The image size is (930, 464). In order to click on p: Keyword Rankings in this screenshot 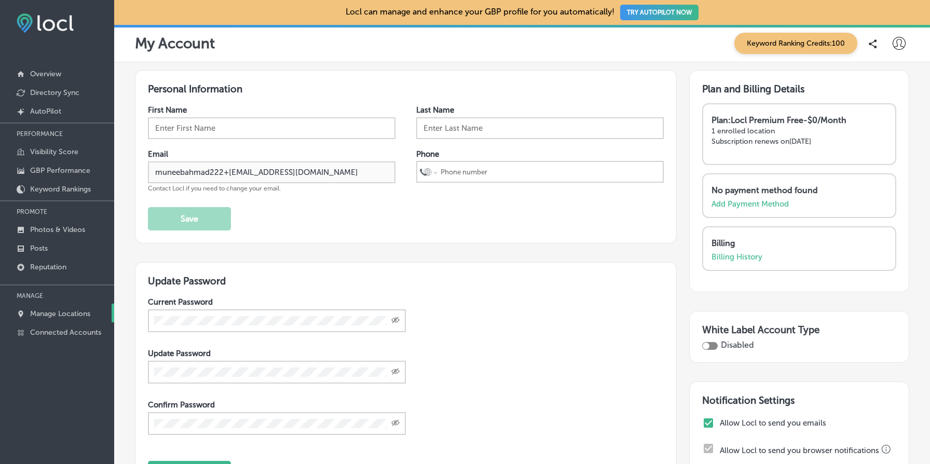, I will do `click(60, 189)`.